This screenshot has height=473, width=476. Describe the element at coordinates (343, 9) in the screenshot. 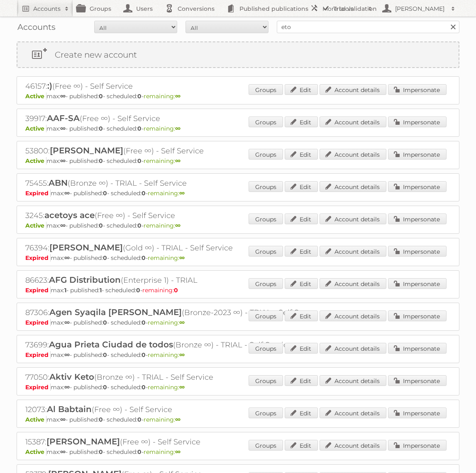

I see `h2: More tools` at that location.